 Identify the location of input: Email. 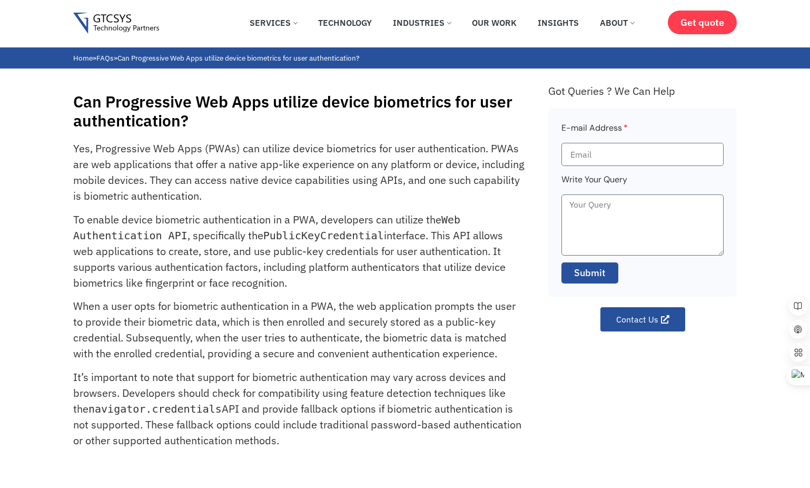
(642, 154).